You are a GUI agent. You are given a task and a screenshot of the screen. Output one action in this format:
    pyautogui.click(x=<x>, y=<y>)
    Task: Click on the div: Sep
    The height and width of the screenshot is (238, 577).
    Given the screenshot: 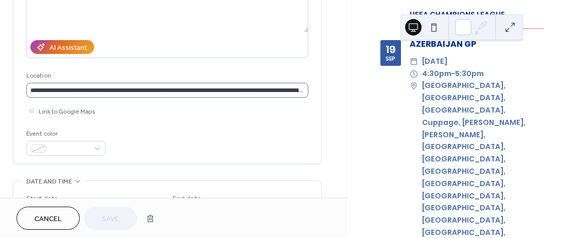 What is the action you would take?
    pyautogui.click(x=390, y=59)
    